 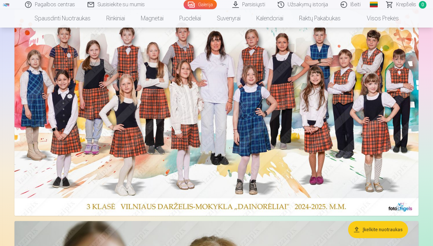 What do you see at coordinates (422, 5) in the screenshot?
I see `span: 0` at bounding box center [422, 5].